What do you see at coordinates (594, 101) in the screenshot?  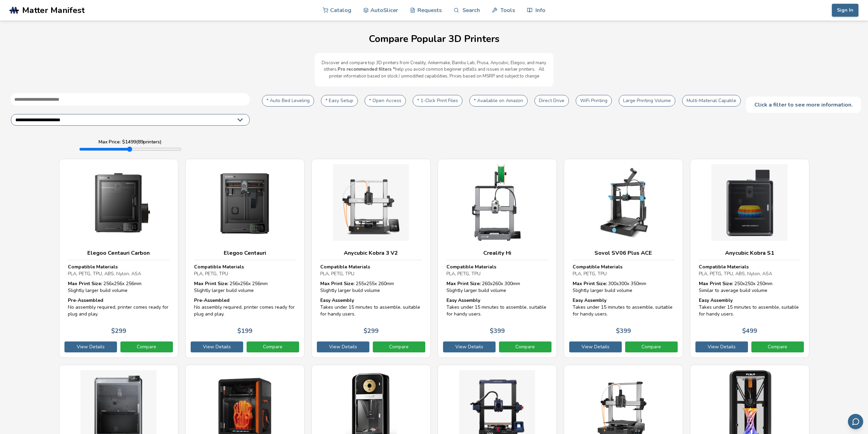 I see `button: WiFi Printing` at bounding box center [594, 101].